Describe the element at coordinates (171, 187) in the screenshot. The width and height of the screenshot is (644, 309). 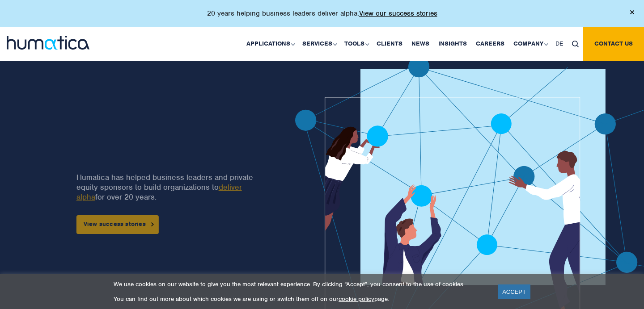
I see `p: Humatica has helped business leaders and private equity sponsors to build organizations to for ov...` at that location.